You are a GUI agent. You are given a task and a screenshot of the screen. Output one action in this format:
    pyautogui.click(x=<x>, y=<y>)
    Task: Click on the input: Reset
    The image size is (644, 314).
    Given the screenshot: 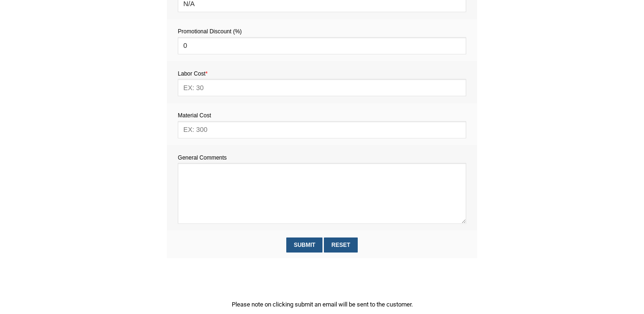 What is the action you would take?
    pyautogui.click(x=341, y=244)
    